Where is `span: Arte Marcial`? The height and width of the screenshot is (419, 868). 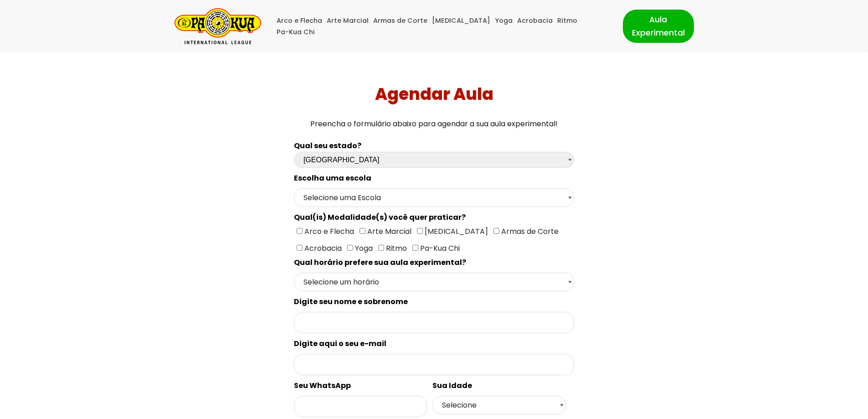
span: Arte Marcial is located at coordinates (388, 231).